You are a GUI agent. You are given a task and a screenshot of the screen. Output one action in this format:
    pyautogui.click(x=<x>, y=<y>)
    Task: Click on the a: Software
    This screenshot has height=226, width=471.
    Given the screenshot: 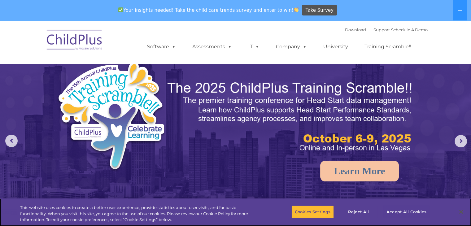 What is the action you would take?
    pyautogui.click(x=161, y=47)
    